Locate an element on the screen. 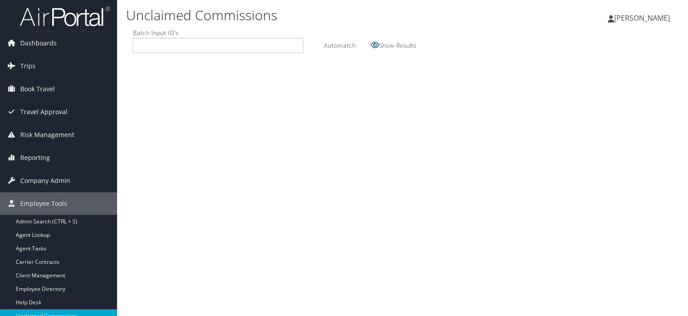 The image size is (688, 316). label: Batch Input ID's is located at coordinates (218, 33).